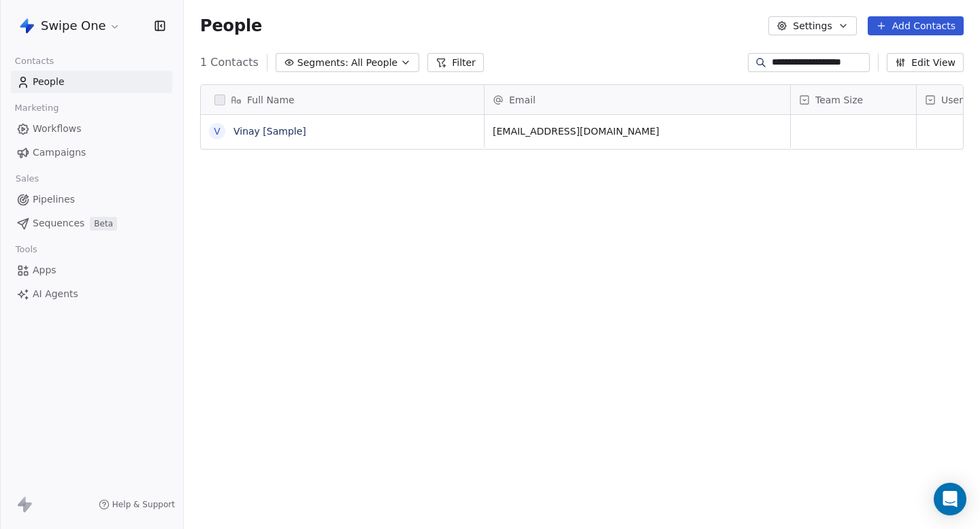 The image size is (980, 529). Describe the element at coordinates (55, 294) in the screenshot. I see `span: AI Agents` at that location.